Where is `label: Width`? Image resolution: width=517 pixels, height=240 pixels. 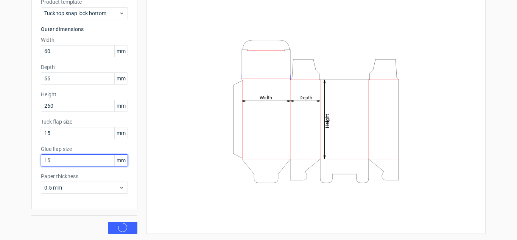
label: Width is located at coordinates (84, 40).